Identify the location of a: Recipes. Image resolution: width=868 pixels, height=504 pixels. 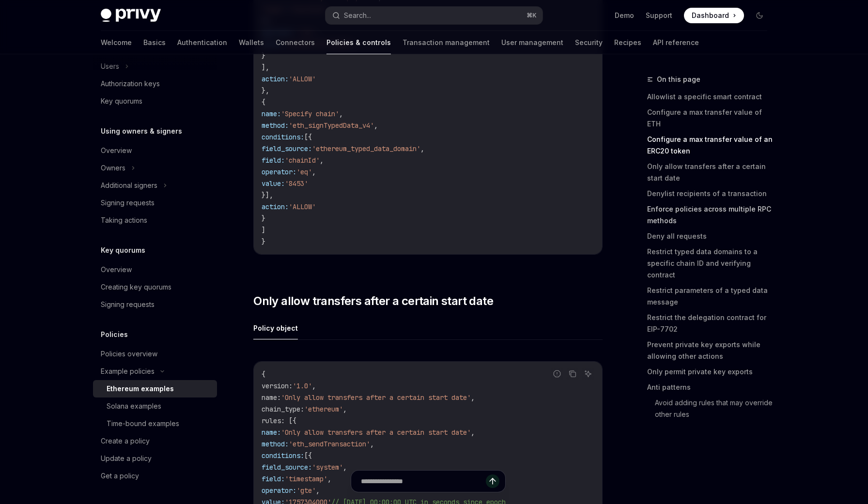
(627, 43).